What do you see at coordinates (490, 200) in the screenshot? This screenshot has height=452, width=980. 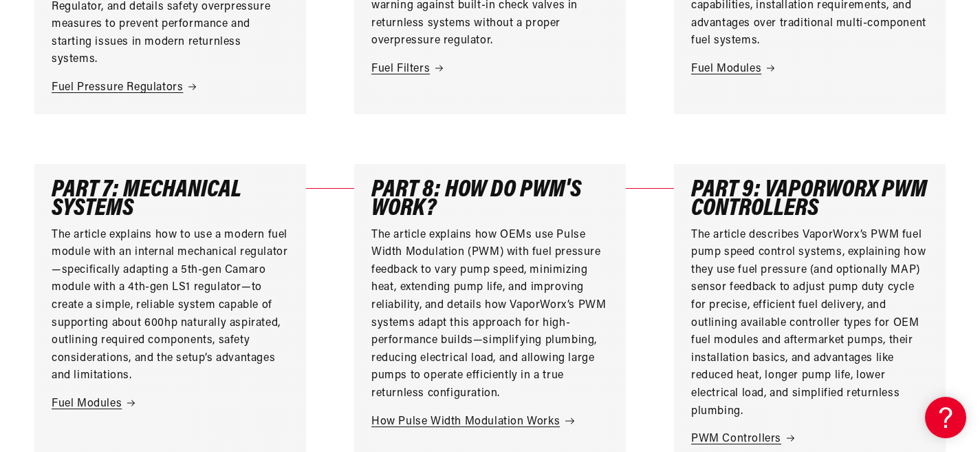 I see `h3: Part 8: How do Pwm's Work?` at bounding box center [490, 200].